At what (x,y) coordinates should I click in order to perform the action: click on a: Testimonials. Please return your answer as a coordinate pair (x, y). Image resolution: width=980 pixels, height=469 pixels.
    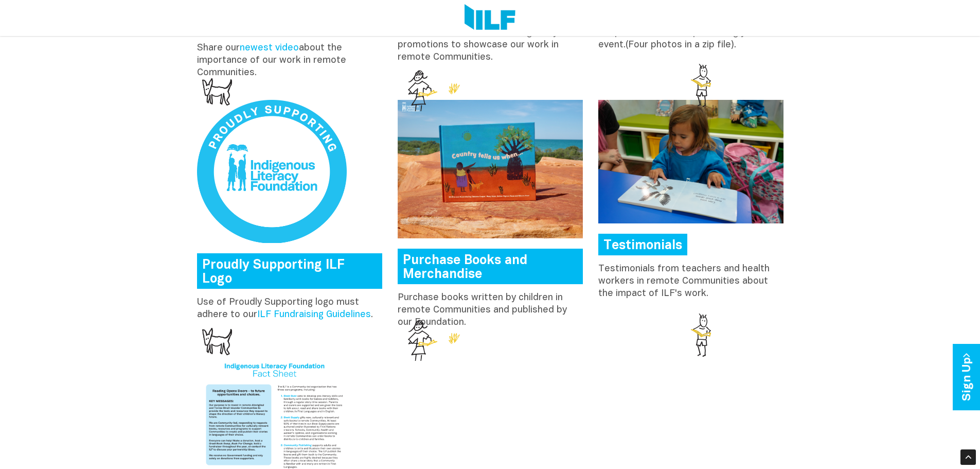
    Looking at the image, I should click on (642, 245).